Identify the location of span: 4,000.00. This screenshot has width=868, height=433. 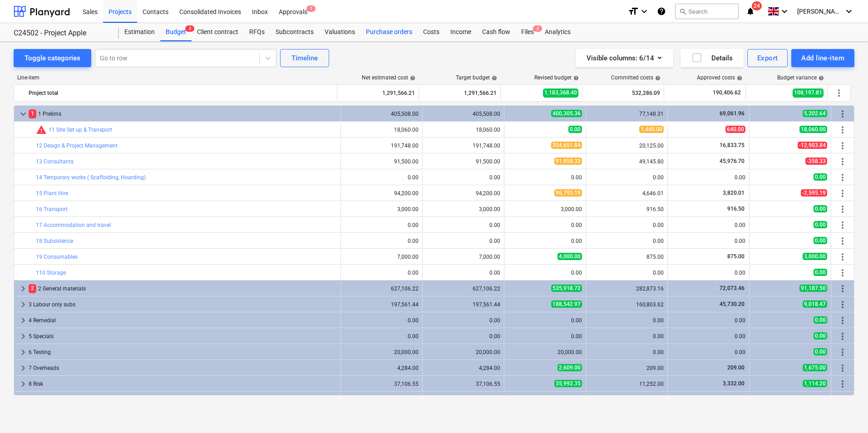
(569, 256).